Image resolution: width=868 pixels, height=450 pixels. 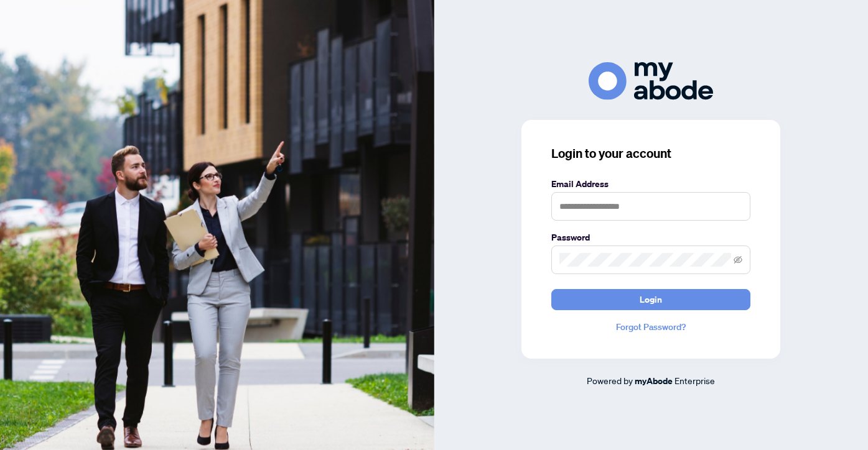 What do you see at coordinates (651, 327) in the screenshot?
I see `a: Forgot Password?` at bounding box center [651, 327].